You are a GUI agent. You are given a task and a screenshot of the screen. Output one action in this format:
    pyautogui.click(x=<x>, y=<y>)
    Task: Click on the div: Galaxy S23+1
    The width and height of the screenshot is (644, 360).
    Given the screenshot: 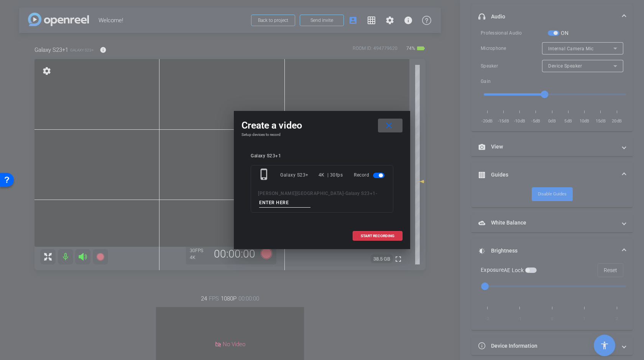 What is the action you would take?
    pyautogui.click(x=322, y=156)
    